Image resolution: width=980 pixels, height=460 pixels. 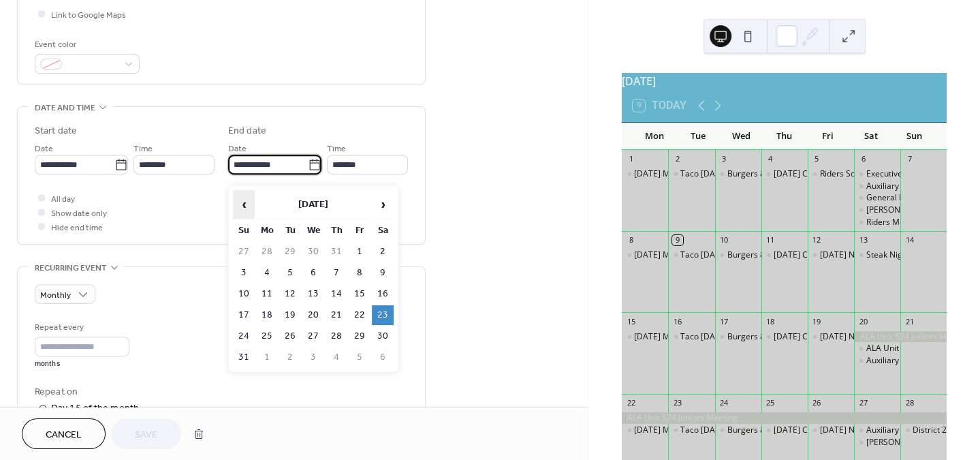 What do you see at coordinates (314, 294) in the screenshot?
I see `td: 13` at bounding box center [314, 294].